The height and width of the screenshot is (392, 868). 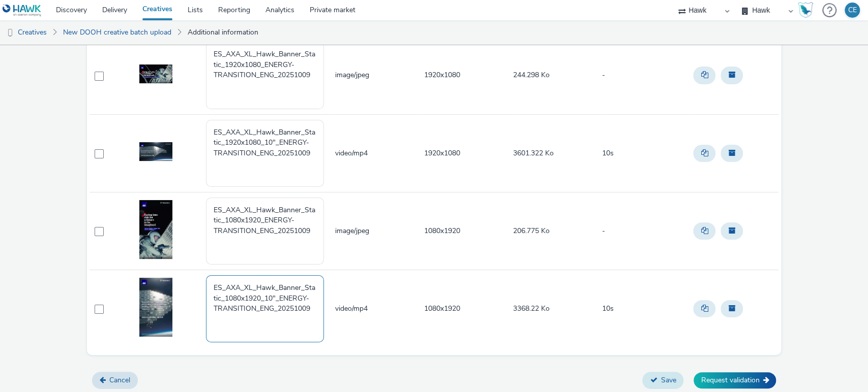 I want to click on a: Hawk Academy, so click(x=808, y=10).